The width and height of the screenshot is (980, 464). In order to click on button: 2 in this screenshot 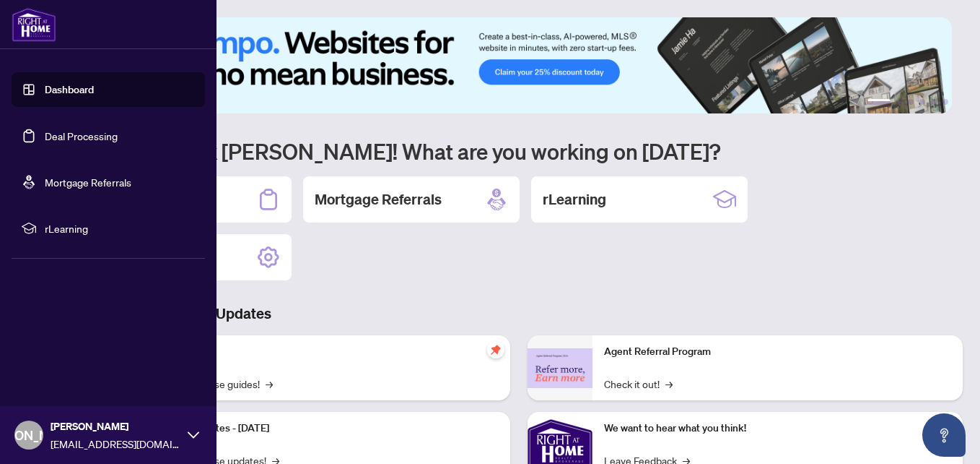, I will do `click(900, 101)`.